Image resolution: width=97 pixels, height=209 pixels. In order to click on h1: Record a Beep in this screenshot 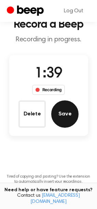, I will do `click(49, 25)`.